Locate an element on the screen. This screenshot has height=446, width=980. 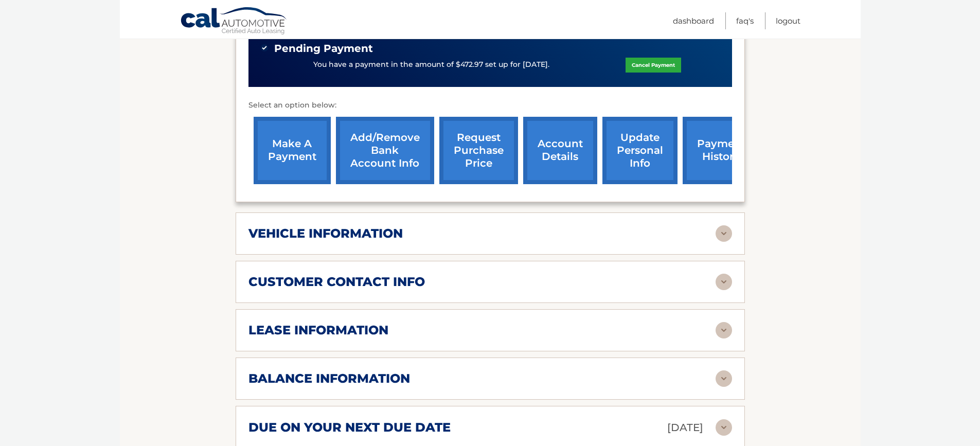
a: make a payment is located at coordinates (292, 150).